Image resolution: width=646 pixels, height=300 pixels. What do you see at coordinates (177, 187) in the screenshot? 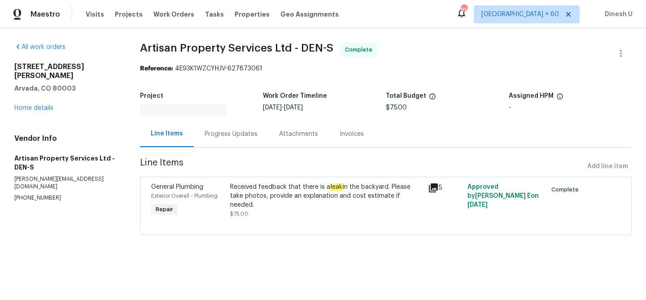
I see `span: General Plumbing` at bounding box center [177, 187].